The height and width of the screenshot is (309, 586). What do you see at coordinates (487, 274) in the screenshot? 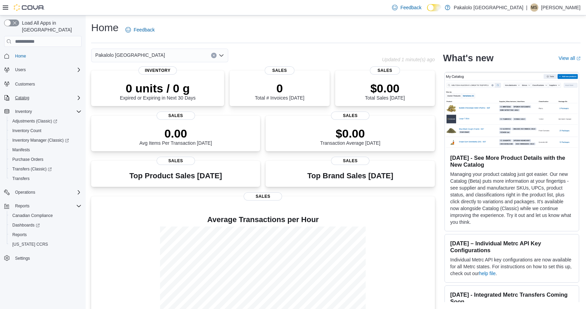
I see `a: help file` at bounding box center [487, 274].